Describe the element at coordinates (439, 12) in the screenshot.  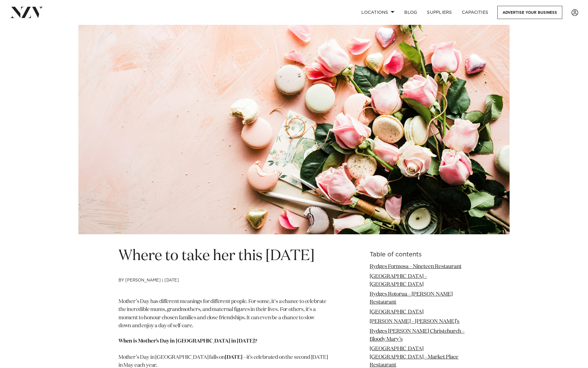
I see `a: SUPPLIERS` at that location.